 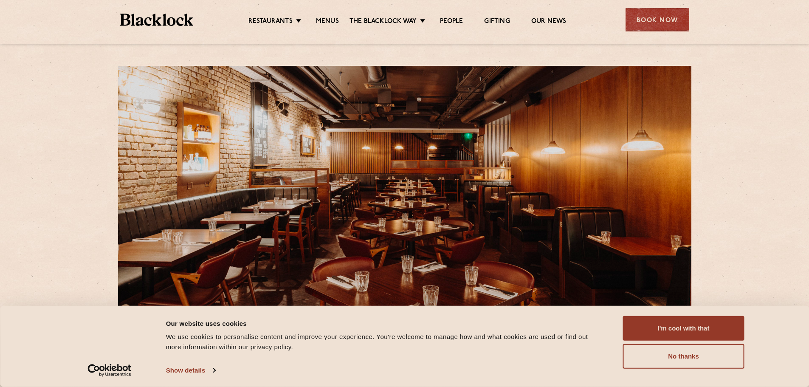 What do you see at coordinates (452, 22) in the screenshot?
I see `a: People` at bounding box center [452, 22].